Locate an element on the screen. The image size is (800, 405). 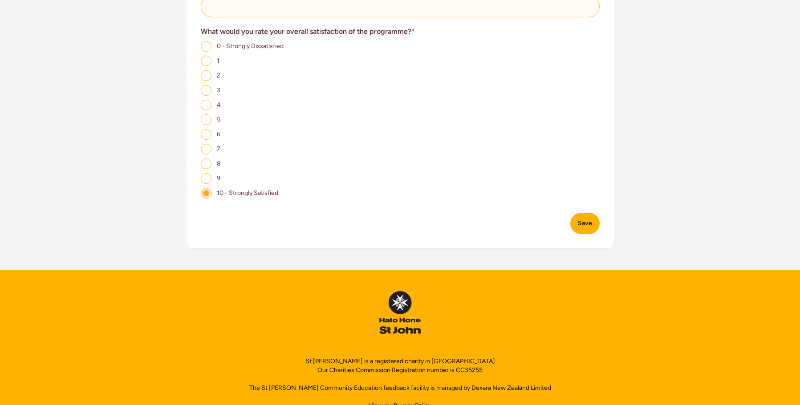
input: 3 is located at coordinates (206, 90).